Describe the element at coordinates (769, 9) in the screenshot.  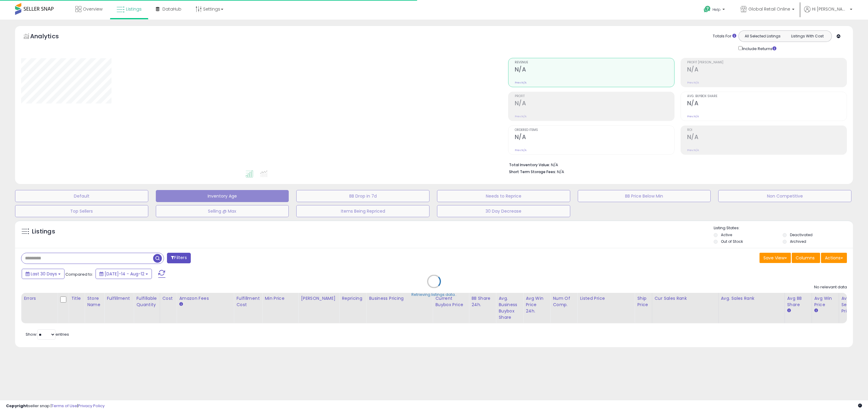
I see `span: Global Retail Online` at that location.